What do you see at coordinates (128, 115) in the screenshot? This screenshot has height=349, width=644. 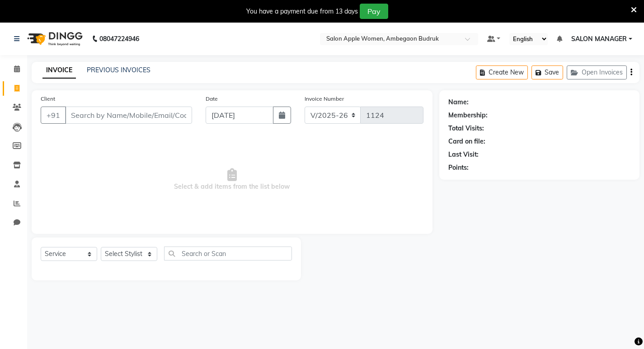 I see `input: Search by Name/Mobile/Email/Code` at bounding box center [128, 115].